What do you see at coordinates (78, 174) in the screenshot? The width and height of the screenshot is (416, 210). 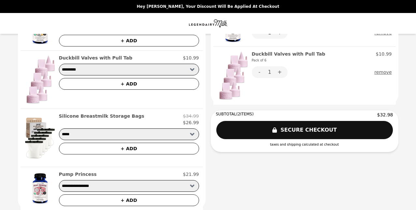 I see `h2: Pump Princess` at bounding box center [78, 174].